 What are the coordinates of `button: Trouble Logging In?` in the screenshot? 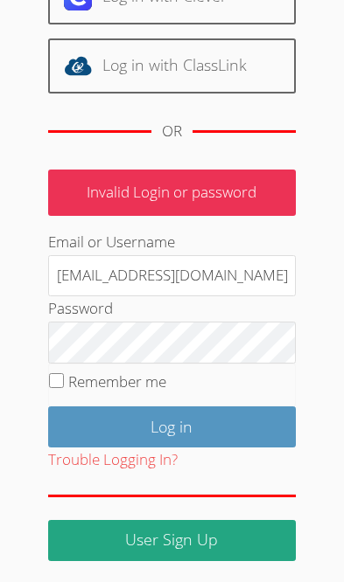 It's located at (113, 460).